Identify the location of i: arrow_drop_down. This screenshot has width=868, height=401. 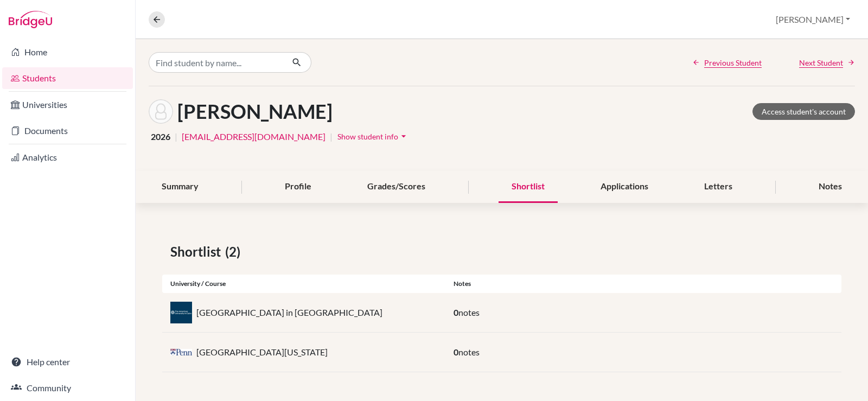
(404, 136).